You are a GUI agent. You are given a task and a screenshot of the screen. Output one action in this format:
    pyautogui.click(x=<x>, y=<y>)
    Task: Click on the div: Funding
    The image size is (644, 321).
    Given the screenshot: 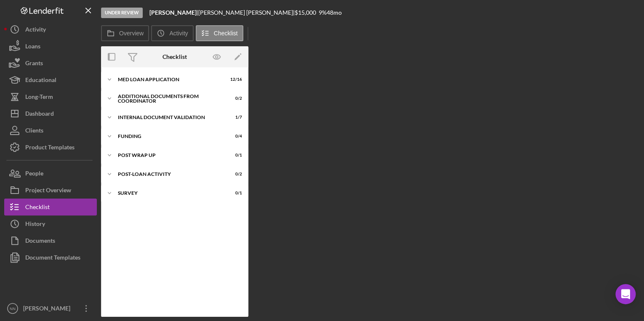 What is the action you would take?
    pyautogui.click(x=169, y=136)
    